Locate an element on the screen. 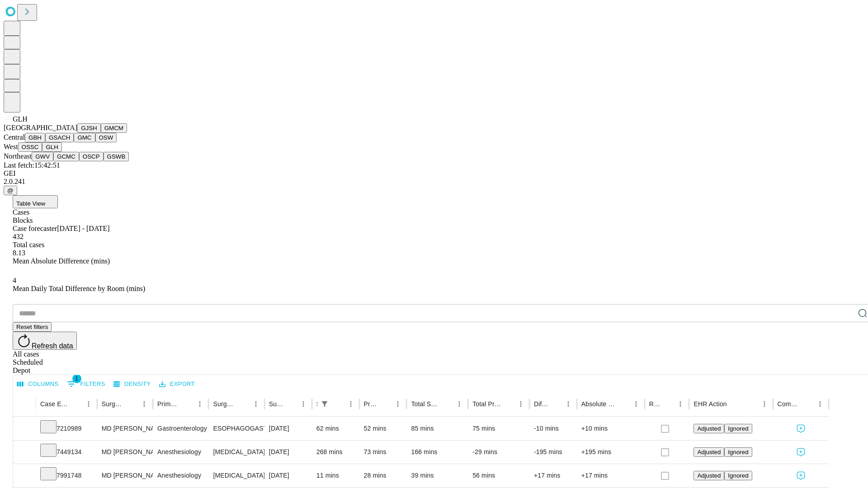 The width and height of the screenshot is (868, 488). div: Comments is located at coordinates (789, 404).